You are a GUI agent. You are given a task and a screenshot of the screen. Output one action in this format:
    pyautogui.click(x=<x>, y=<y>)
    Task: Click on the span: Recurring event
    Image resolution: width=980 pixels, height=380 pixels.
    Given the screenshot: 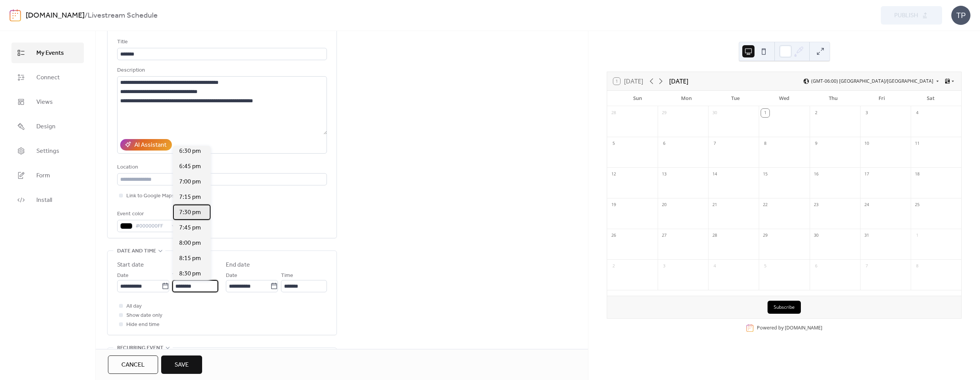 What is the action you would take?
    pyautogui.click(x=140, y=348)
    